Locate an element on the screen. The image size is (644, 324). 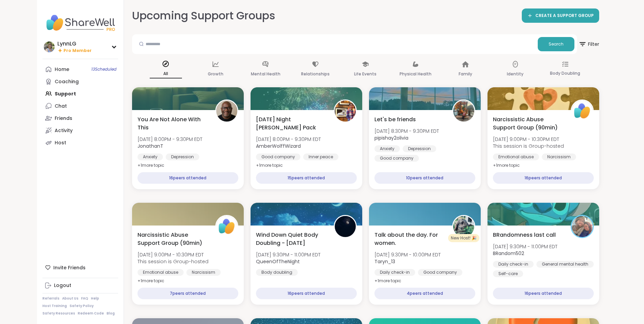
button: Search is located at coordinates (556, 44).